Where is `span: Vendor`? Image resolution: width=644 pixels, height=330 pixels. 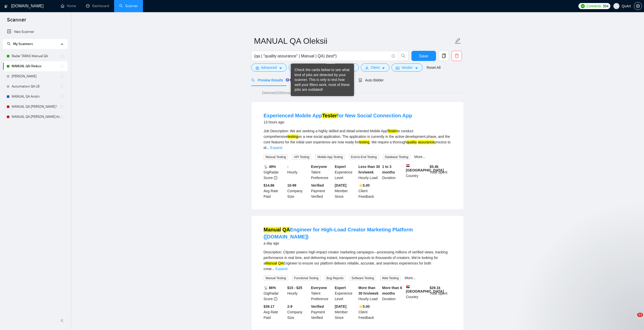
span: Vendor is located at coordinates (407, 68).